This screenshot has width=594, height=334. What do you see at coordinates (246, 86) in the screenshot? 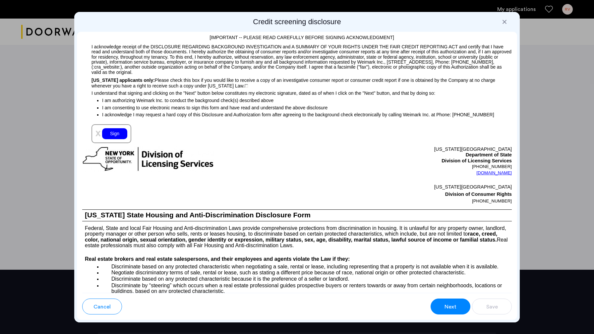
I see `img: 4LAxfPwtD6BVinC2vKR9tPz10Xbrctccj4YAocJUAAAAASUVORK5CYIIA` at bounding box center [246, 86].